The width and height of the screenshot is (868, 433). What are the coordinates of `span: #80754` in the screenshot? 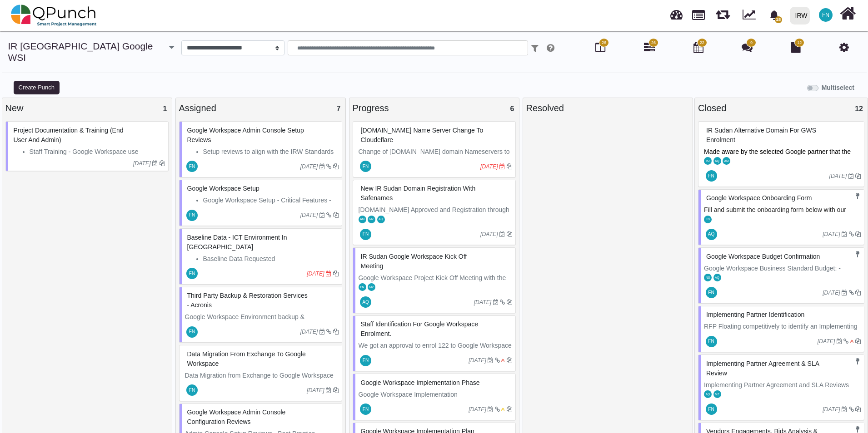 It's located at (763, 369).